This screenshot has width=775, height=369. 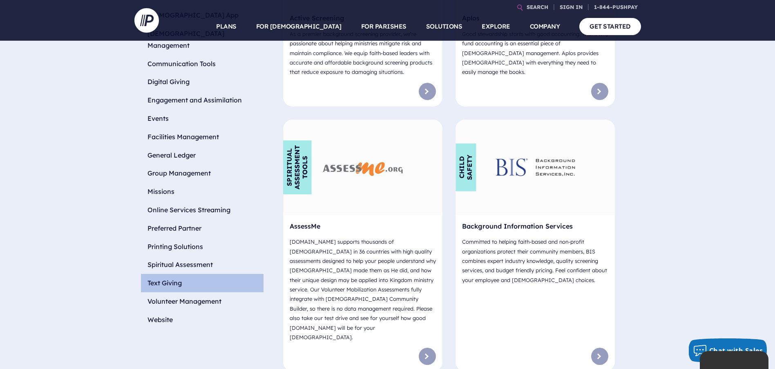 I want to click on li: Website, so click(x=202, y=320).